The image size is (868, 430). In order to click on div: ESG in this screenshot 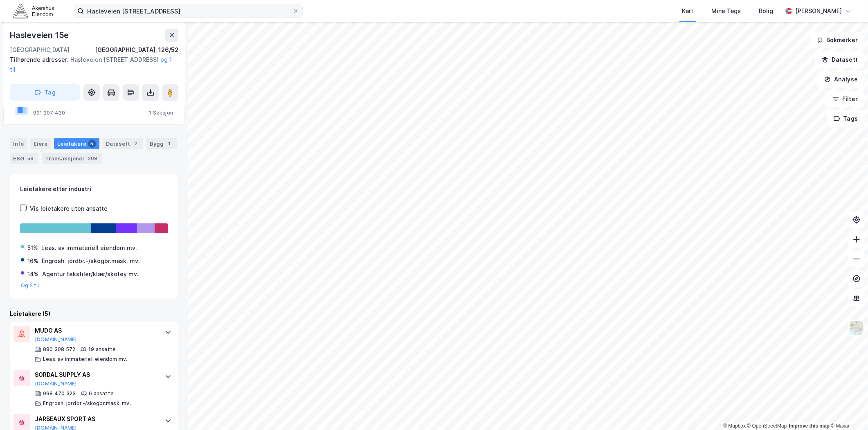, I will do `click(24, 158)`.